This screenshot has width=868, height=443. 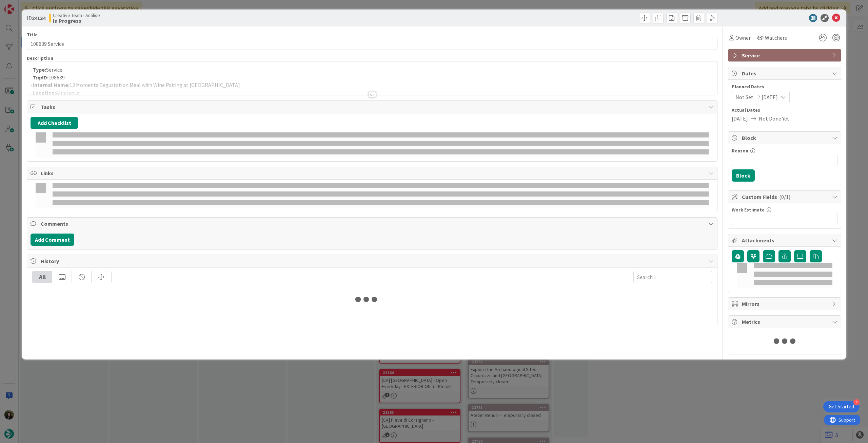 What do you see at coordinates (786, 56) in the screenshot?
I see `span: Service` at bounding box center [786, 56].